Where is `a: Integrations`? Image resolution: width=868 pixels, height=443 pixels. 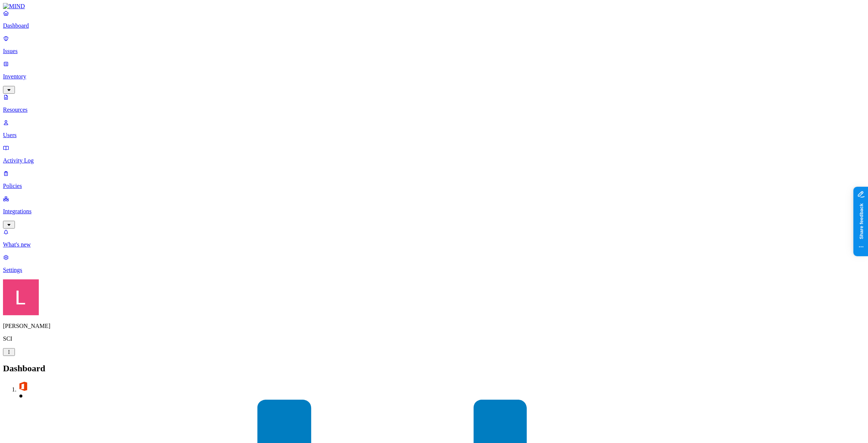
a: Integrations is located at coordinates (434, 212).